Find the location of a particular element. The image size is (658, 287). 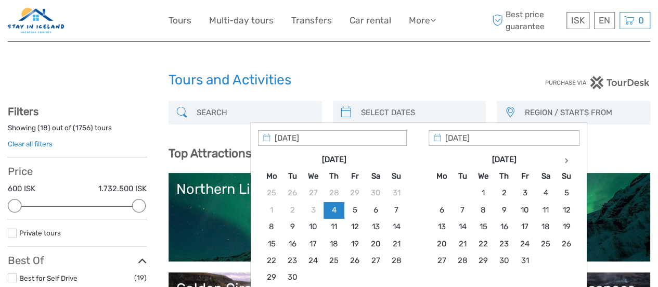

a: Clear all filters is located at coordinates (30, 144).